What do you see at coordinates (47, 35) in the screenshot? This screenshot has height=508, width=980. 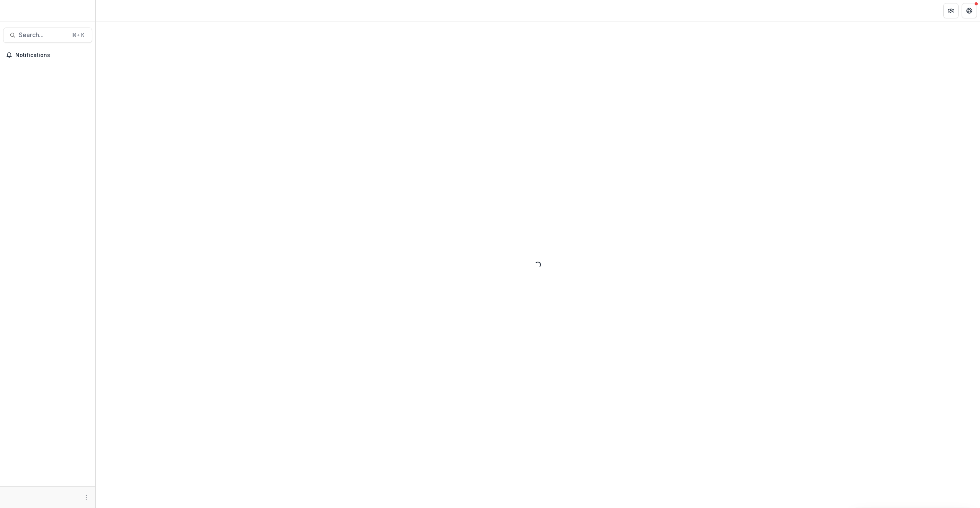 I see `button: Search...` at bounding box center [47, 35].